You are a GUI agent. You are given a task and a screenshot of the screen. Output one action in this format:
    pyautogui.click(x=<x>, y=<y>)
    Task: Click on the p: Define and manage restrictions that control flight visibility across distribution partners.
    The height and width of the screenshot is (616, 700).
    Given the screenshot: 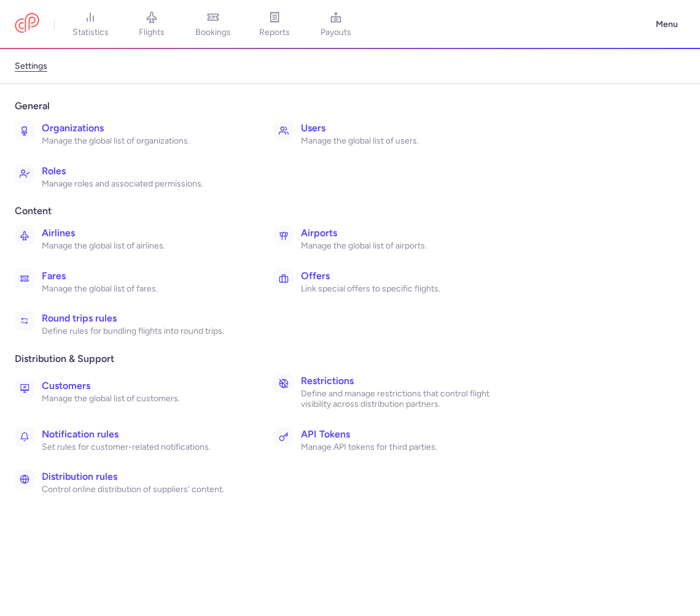 What is the action you would take?
    pyautogui.click(x=403, y=399)
    